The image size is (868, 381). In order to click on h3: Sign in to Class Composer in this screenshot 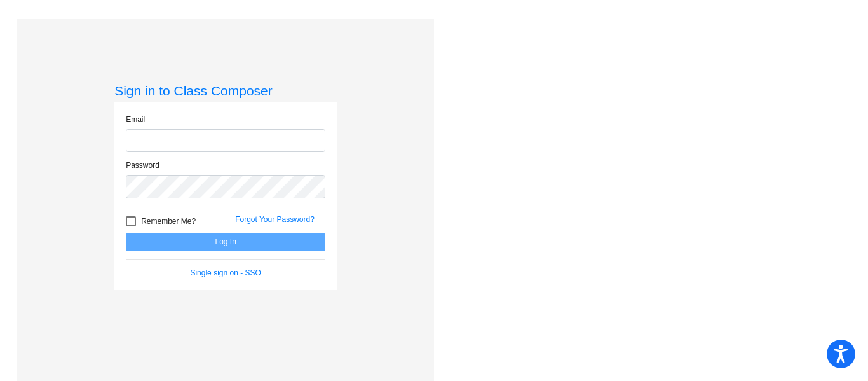, I will do `click(225, 91)`.